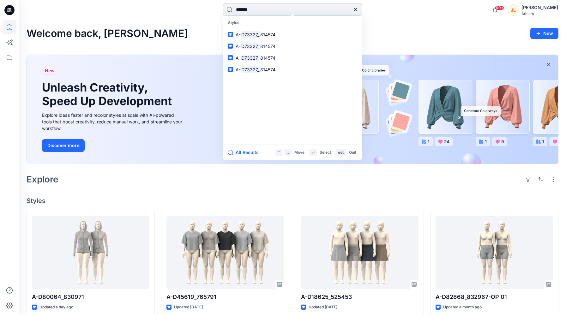 This screenshot has height=315, width=566. What do you see at coordinates (495, 253) in the screenshot?
I see `a: A-D82868_832967-OP 01` at bounding box center [495, 253].